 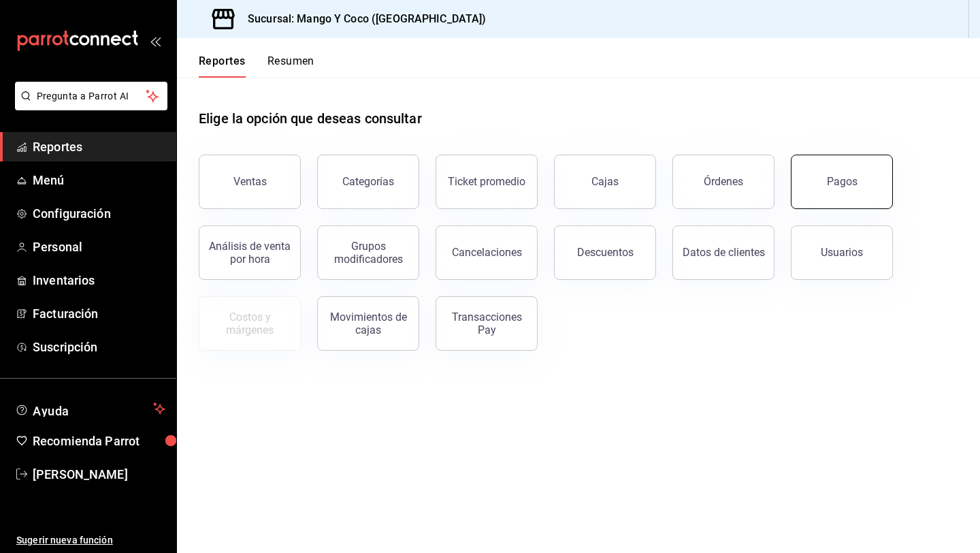 What do you see at coordinates (487, 181) in the screenshot?
I see `div: Ticket promedio` at bounding box center [487, 181].